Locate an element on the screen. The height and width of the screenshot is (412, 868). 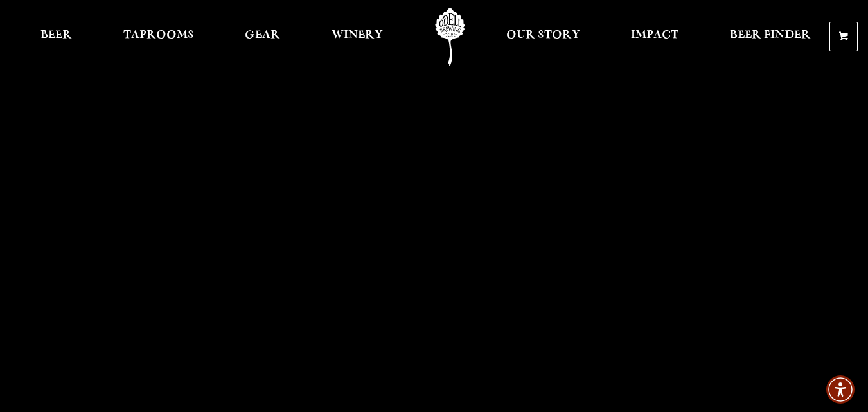
a: Winery is located at coordinates (357, 36).